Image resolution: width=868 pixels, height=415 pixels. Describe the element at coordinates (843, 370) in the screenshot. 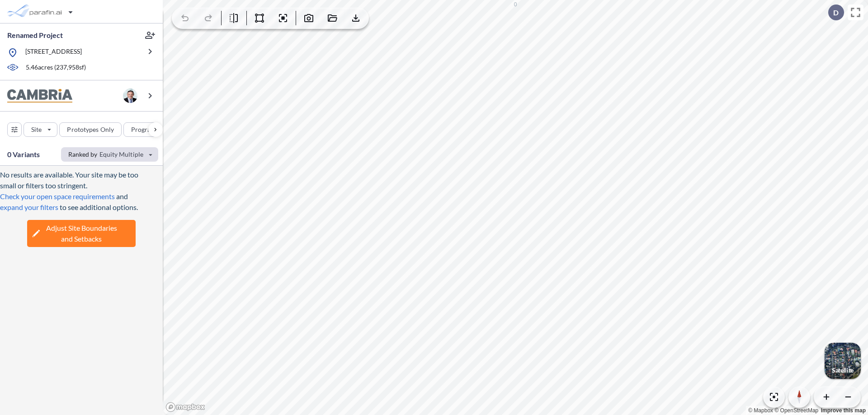

I see `p: Satellite` at that location.